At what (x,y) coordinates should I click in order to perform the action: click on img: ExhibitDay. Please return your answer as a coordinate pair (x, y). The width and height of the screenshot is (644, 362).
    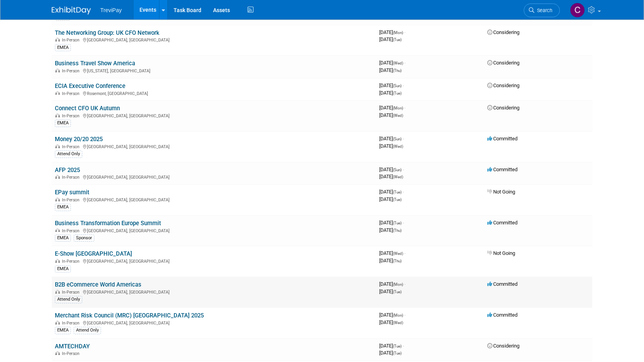
    Looking at the image, I should click on (71, 10).